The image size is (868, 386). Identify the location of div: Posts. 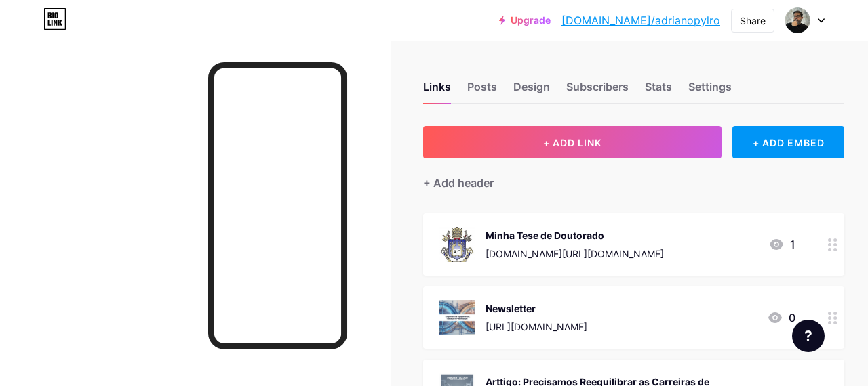
(482, 91).